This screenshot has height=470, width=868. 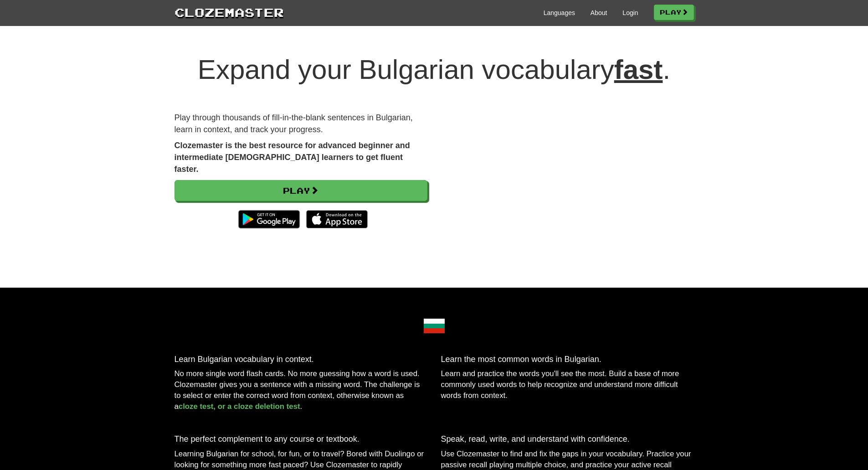 I want to click on img: Get it on Google Play, so click(x=269, y=219).